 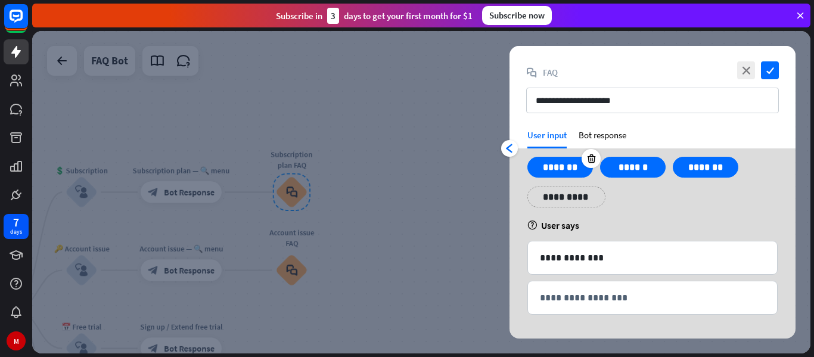 I want to click on a: 7 days, so click(x=16, y=226).